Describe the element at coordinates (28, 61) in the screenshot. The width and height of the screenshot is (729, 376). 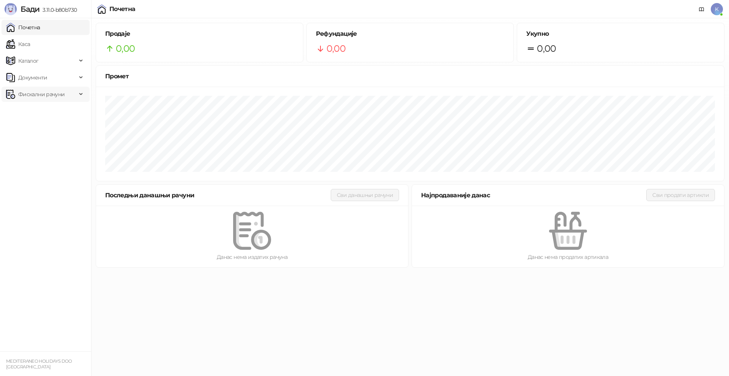
I see `span: Каталог` at that location.